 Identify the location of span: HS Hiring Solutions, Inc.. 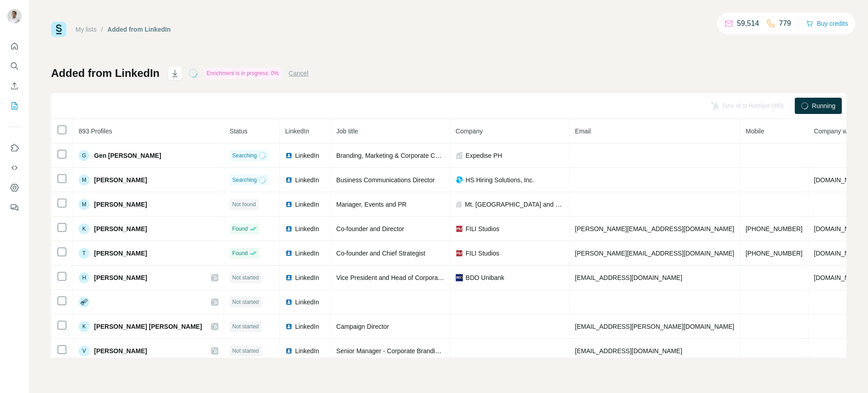
(500, 180).